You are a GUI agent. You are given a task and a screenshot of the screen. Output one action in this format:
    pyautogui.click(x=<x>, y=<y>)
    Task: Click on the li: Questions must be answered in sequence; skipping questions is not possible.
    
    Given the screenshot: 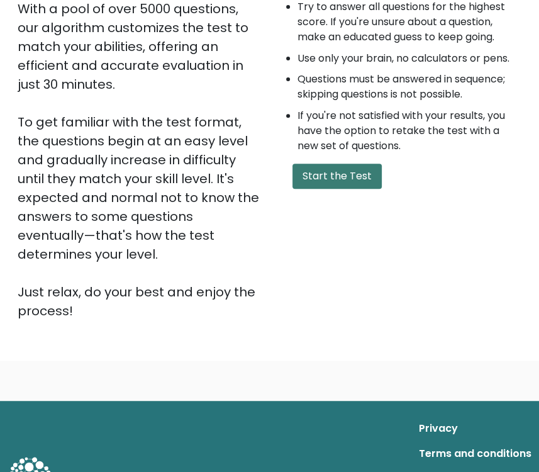 What is the action you would take?
    pyautogui.click(x=409, y=87)
    